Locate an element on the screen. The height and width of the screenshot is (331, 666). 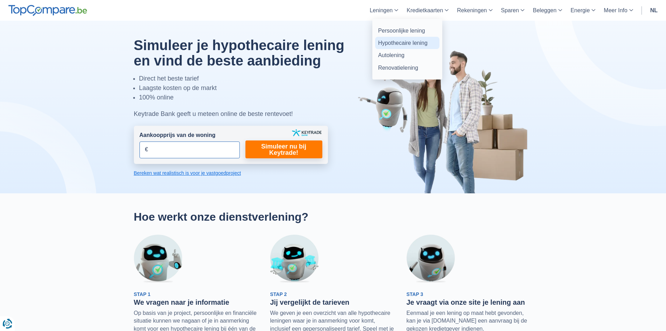
span: Stap 2 is located at coordinates (279, 294).